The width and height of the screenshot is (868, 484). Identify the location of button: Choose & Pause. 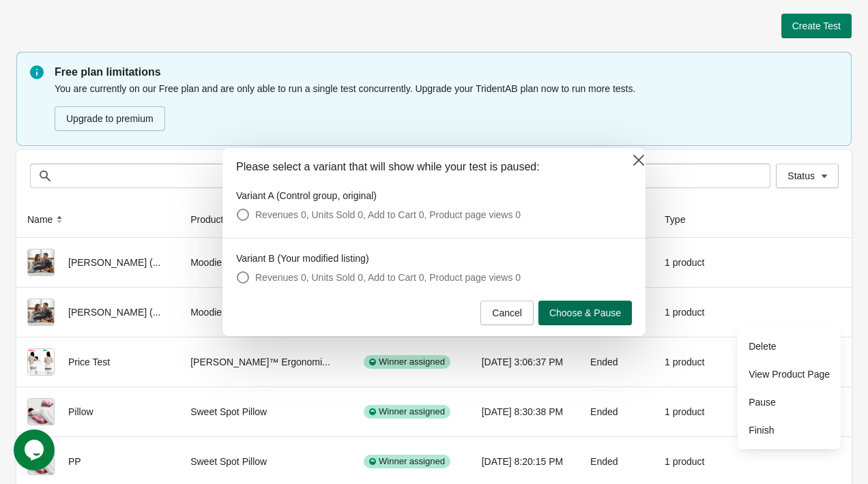
(585, 313).